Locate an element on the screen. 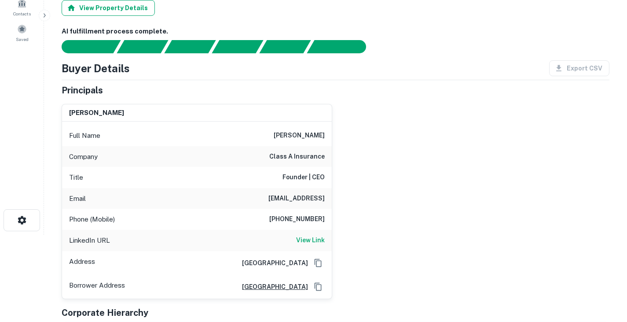 Image resolution: width=627 pixels, height=322 pixels. p: LinkedIn URL is located at coordinates (89, 240).